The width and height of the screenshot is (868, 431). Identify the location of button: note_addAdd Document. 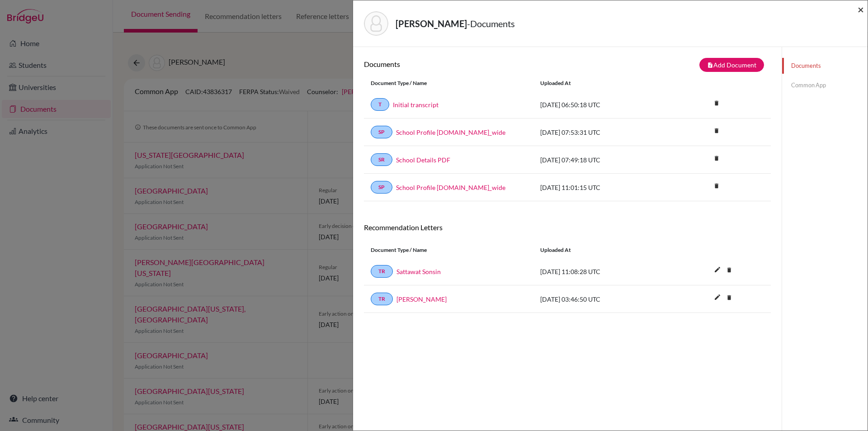
(731, 65).